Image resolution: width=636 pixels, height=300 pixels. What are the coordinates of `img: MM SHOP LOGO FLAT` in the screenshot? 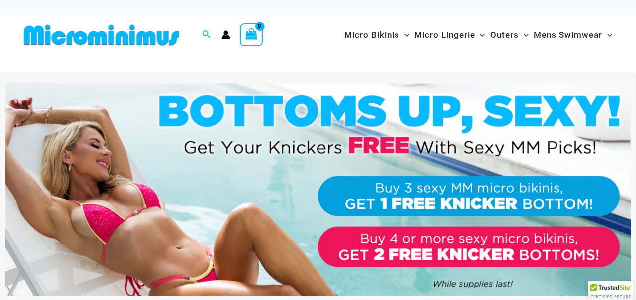 It's located at (101, 35).